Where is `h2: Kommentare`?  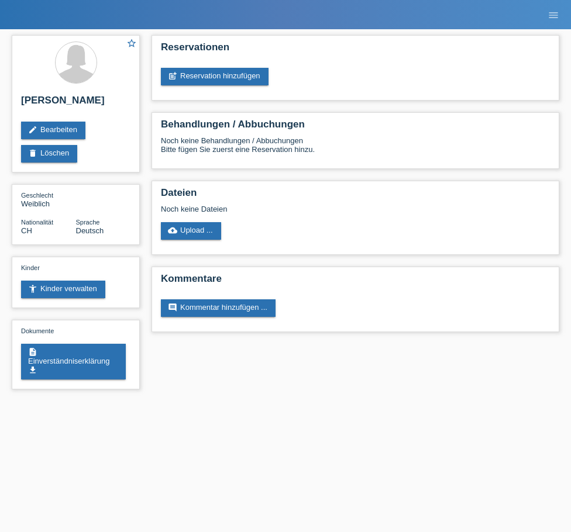 h2: Kommentare is located at coordinates (355, 282).